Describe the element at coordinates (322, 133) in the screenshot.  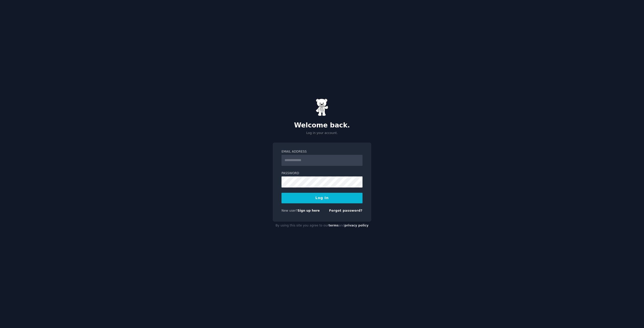
I see `p: Log in your account.` at that location.